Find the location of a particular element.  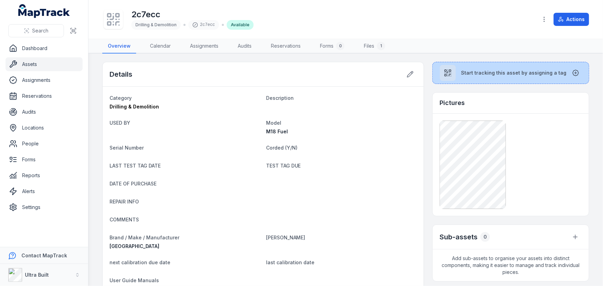

a: Files1 is located at coordinates (374, 46).